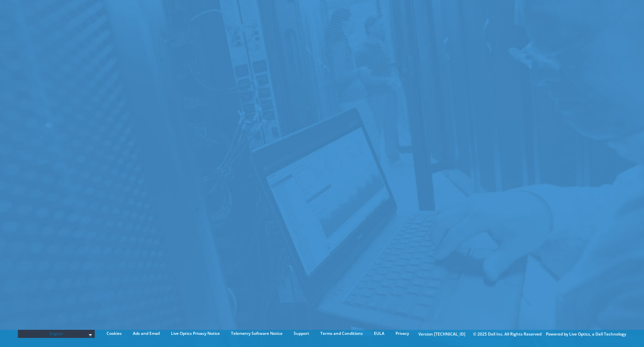 Image resolution: width=644 pixels, height=347 pixels. Describe the element at coordinates (342, 334) in the screenshot. I see `a: Terms and Conditions` at that location.